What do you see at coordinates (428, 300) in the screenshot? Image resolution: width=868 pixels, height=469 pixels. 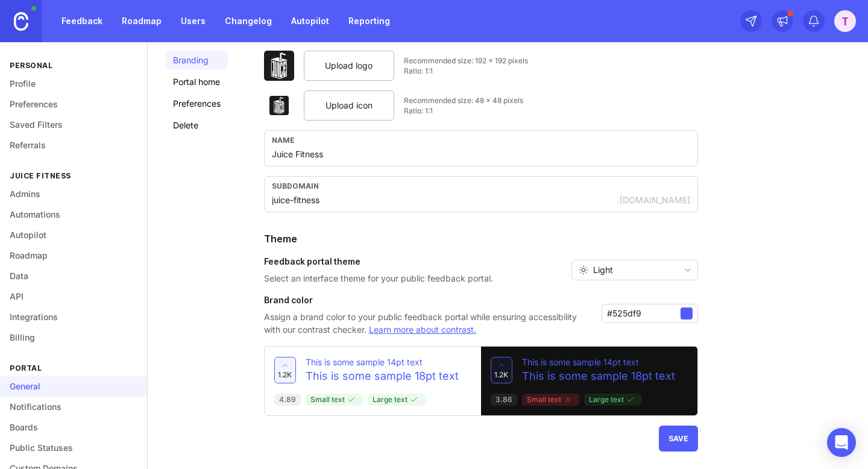 I see `h3: Brand color` at bounding box center [428, 300].